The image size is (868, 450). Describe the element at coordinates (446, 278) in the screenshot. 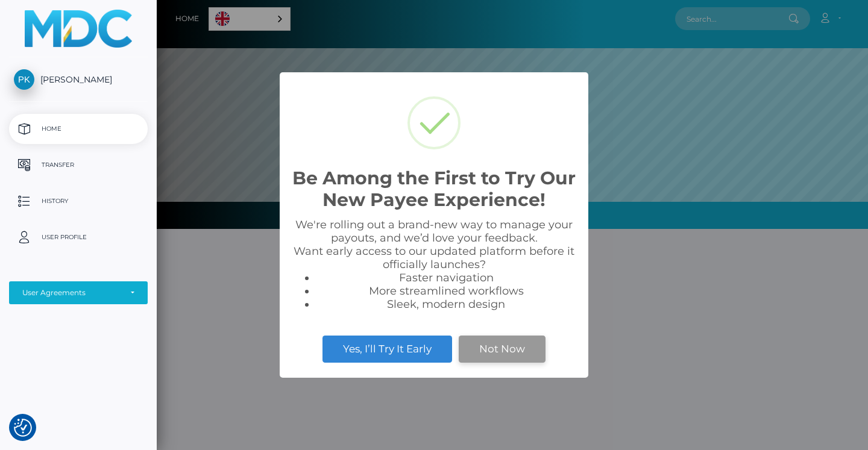

I see `li: Faster navigation` at that location.